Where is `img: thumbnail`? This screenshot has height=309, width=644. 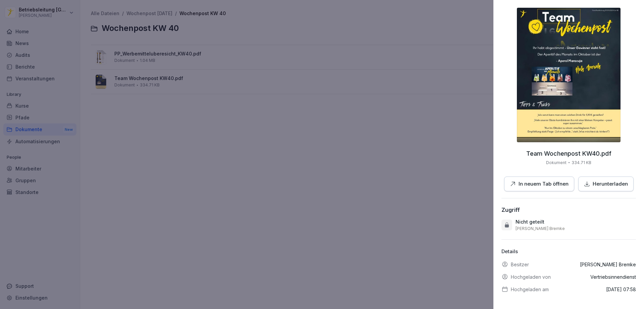
img: thumbnail is located at coordinates (569, 75).